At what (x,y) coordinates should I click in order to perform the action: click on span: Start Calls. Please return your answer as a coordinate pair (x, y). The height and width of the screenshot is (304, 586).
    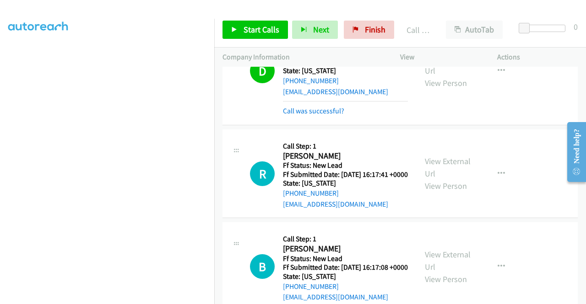
    Looking at the image, I should click on (261, 29).